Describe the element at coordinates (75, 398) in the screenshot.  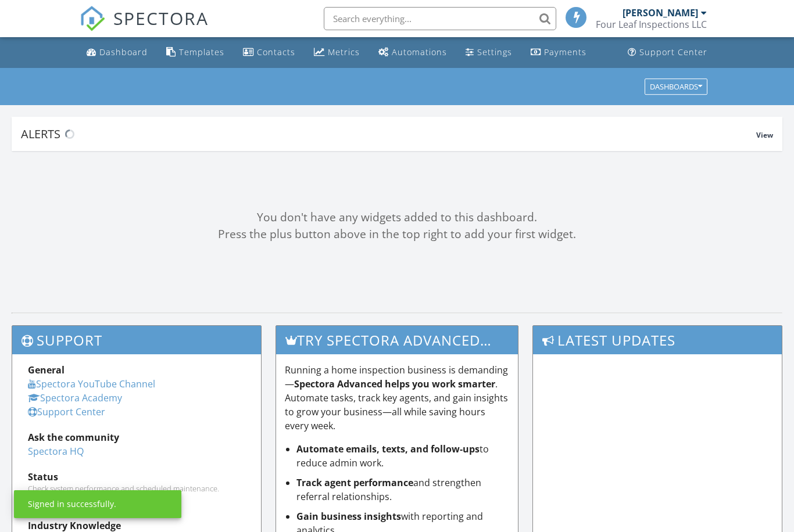
I see `a: Spectora Academy` at that location.